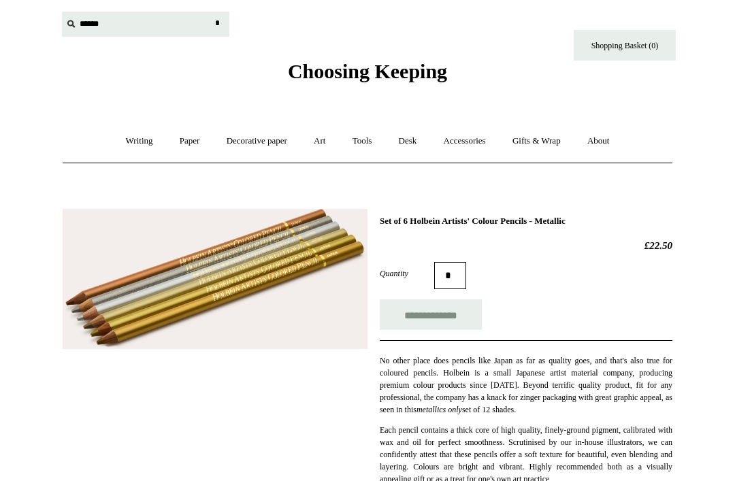  I want to click on a: Choosing Keeping, so click(368, 76).